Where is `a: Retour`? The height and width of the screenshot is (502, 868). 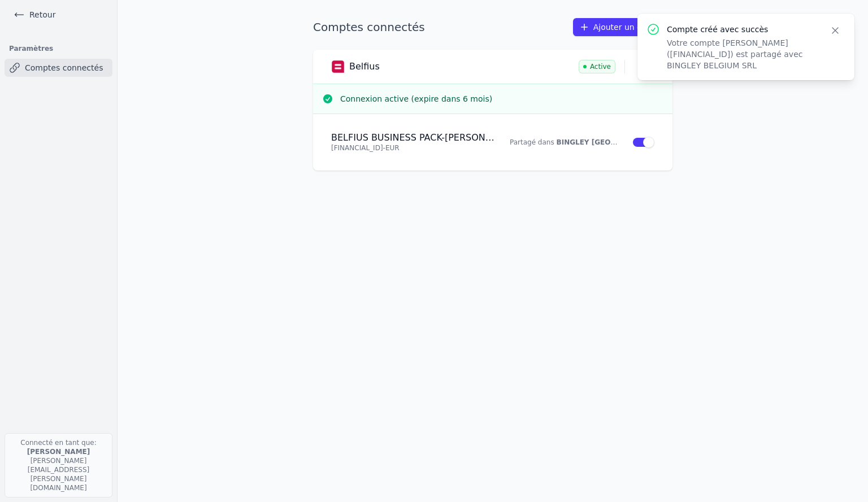
a: Retour is located at coordinates (34, 15).